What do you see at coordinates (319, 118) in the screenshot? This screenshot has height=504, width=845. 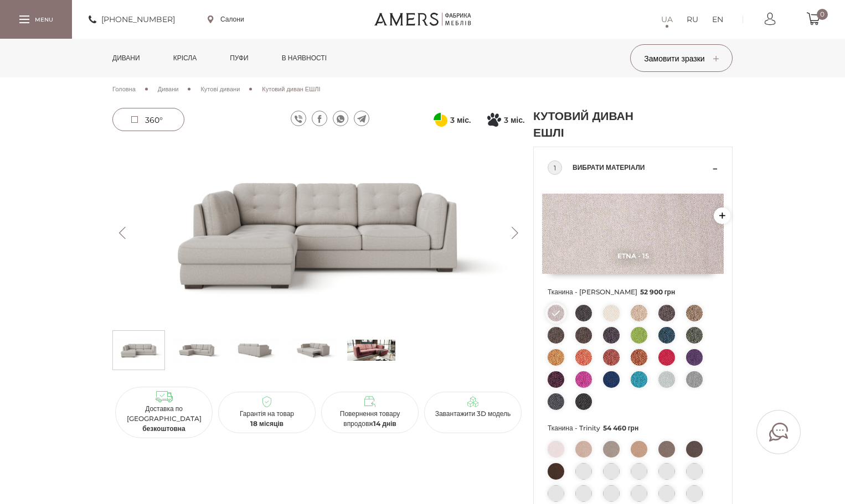 I see `a: facebook` at bounding box center [319, 118].